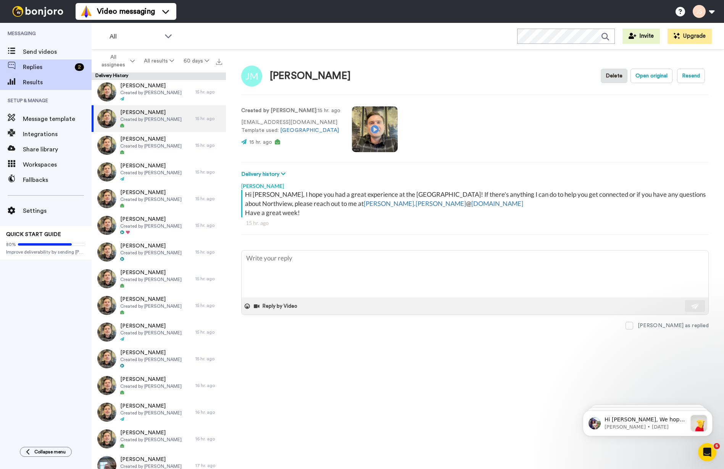 Image resolution: width=724 pixels, height=469 pixels. I want to click on button: Delivery history, so click(265, 174).